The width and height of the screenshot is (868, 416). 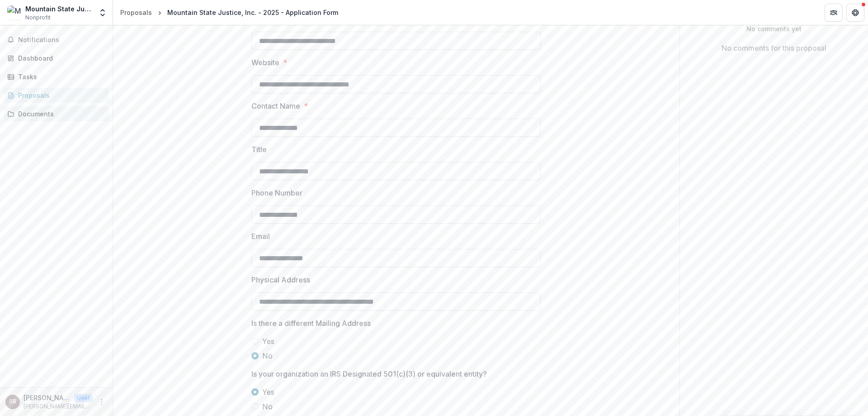 I want to click on div: Dashboard, so click(x=60, y=58).